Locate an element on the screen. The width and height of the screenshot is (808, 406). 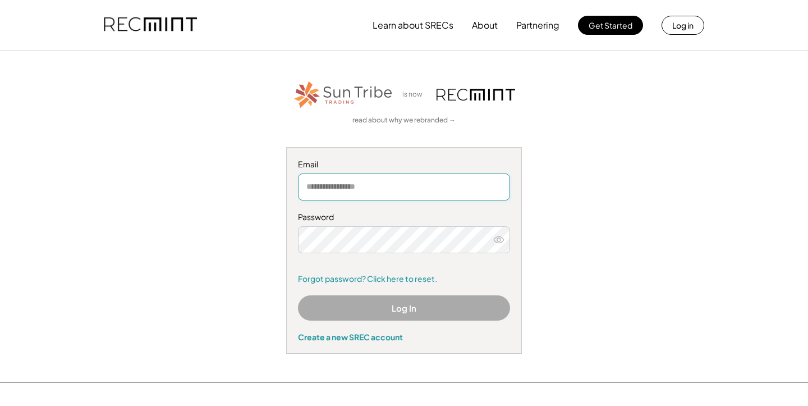
div: Create a new SREC account is located at coordinates (404, 337).